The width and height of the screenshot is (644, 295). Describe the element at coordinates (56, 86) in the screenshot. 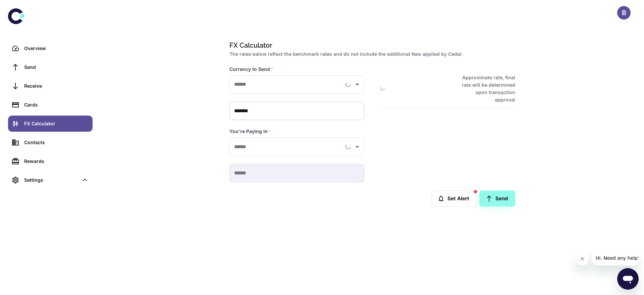

I see `div: Receive` at that location.